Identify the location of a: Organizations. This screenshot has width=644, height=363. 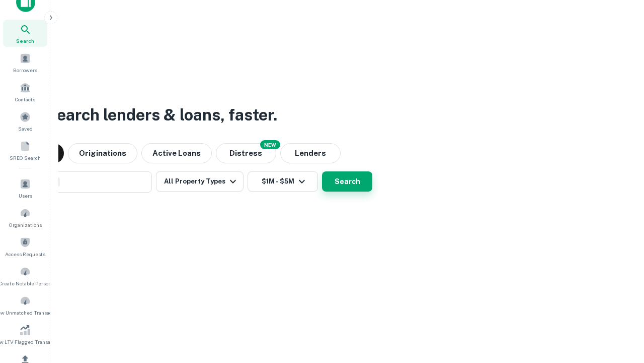
(25, 217).